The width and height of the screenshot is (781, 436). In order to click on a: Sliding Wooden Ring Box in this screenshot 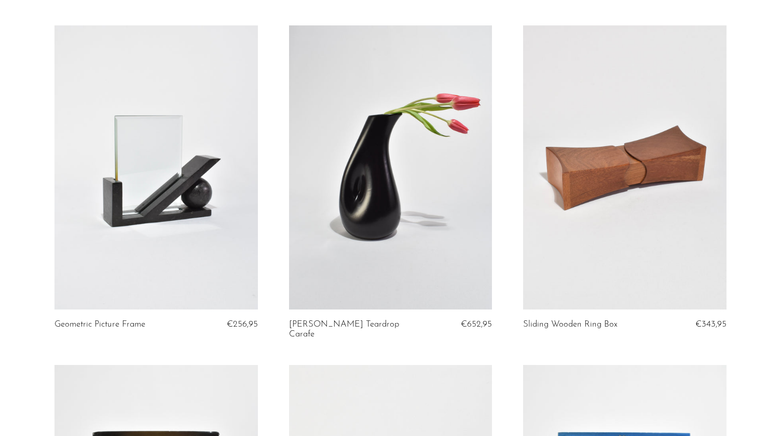, I will do `click(570, 325)`.